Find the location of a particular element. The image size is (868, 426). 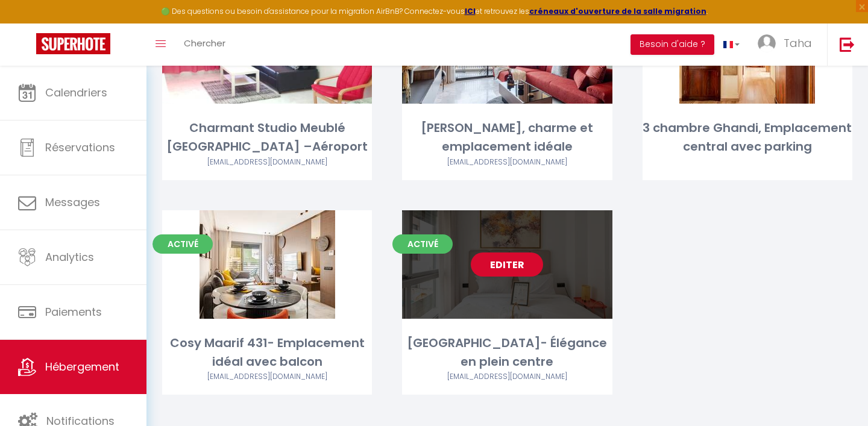

div: Cosy Maarif 431- Emplacement idéal avec balcon is located at coordinates (267, 352).